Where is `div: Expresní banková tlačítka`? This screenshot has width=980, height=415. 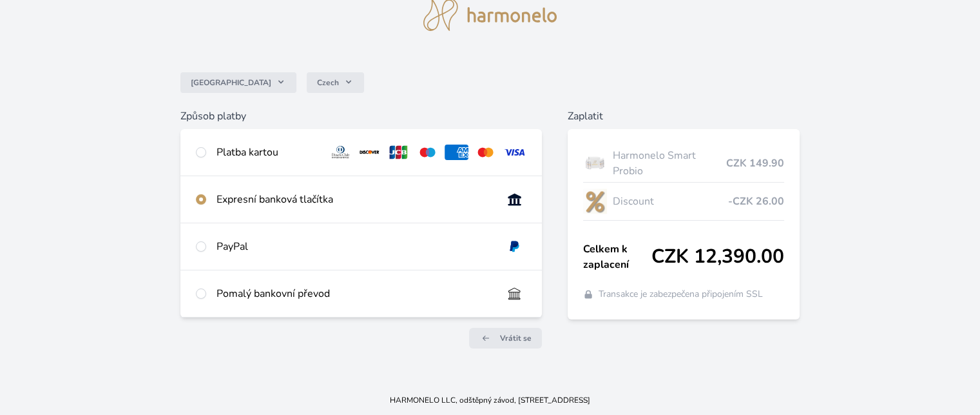
div: Expresní banková tlačítka is located at coordinates (354, 199).